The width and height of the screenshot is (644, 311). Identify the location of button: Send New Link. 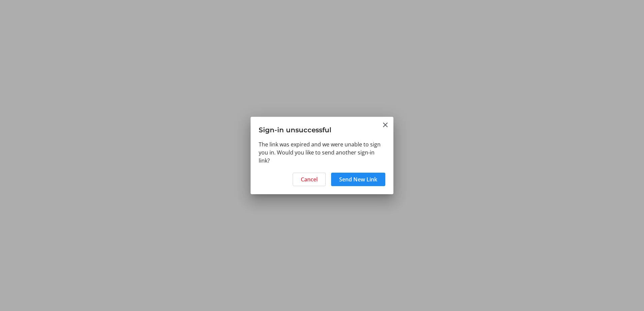
(358, 179).